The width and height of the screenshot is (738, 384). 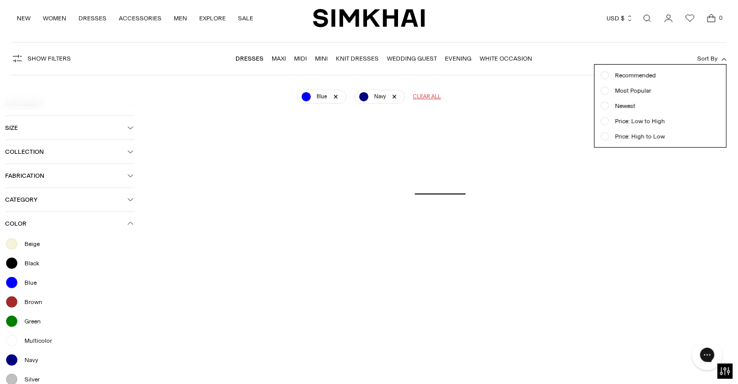 What do you see at coordinates (279, 59) in the screenshot?
I see `a: Maxi` at bounding box center [279, 59].